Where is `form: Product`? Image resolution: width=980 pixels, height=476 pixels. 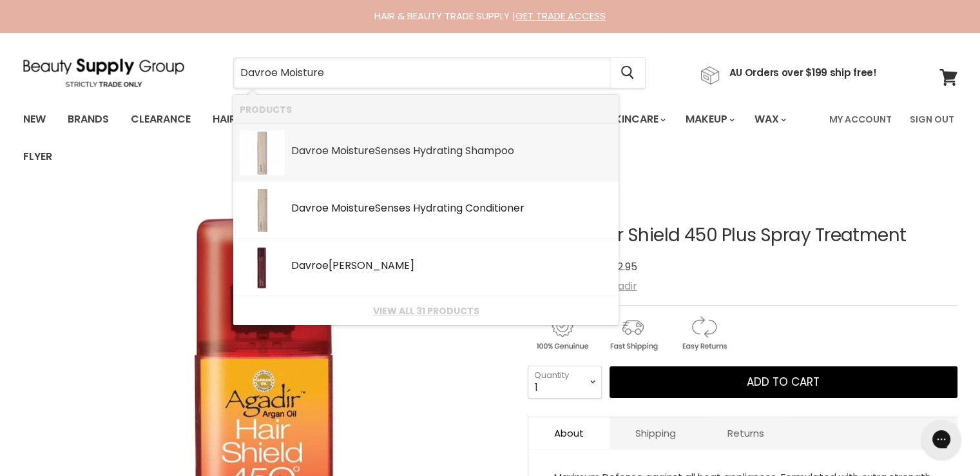
form: Product is located at coordinates (439, 73).